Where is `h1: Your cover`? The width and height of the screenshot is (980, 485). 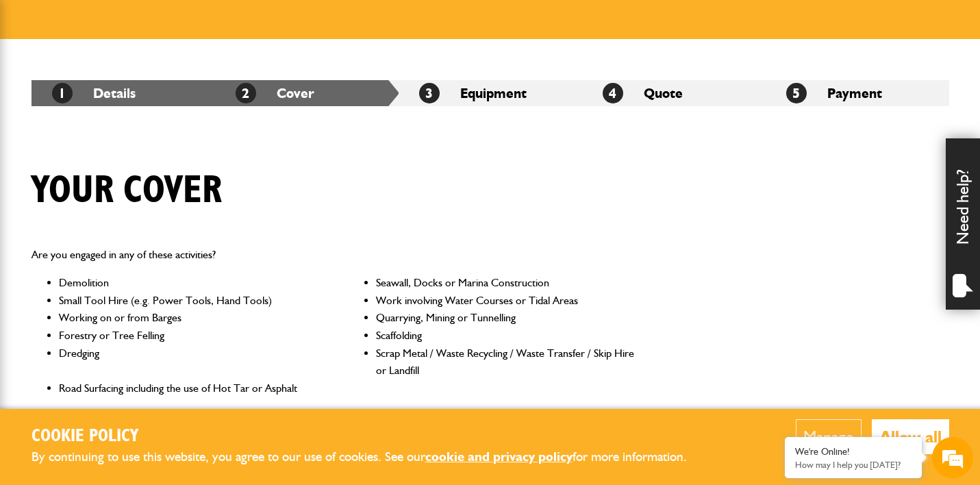 h1: Your cover is located at coordinates (127, 190).